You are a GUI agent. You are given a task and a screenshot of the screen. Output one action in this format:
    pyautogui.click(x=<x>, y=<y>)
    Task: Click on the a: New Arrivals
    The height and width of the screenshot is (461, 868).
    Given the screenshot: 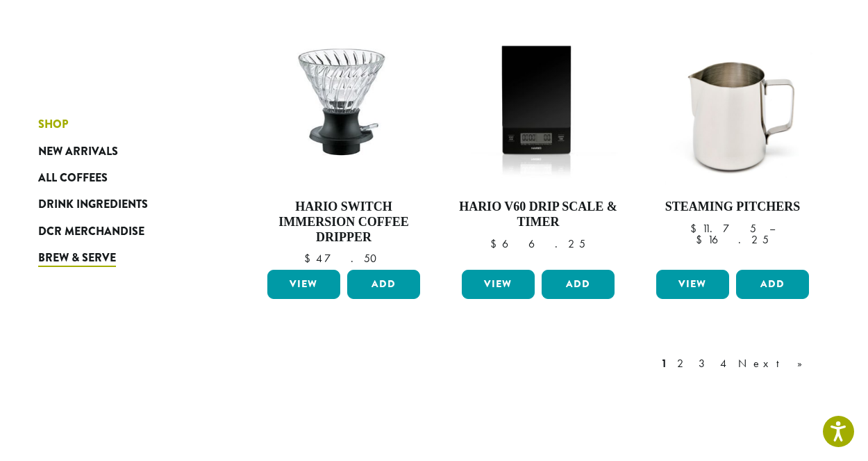 What is the action you would take?
    pyautogui.click(x=121, y=151)
    